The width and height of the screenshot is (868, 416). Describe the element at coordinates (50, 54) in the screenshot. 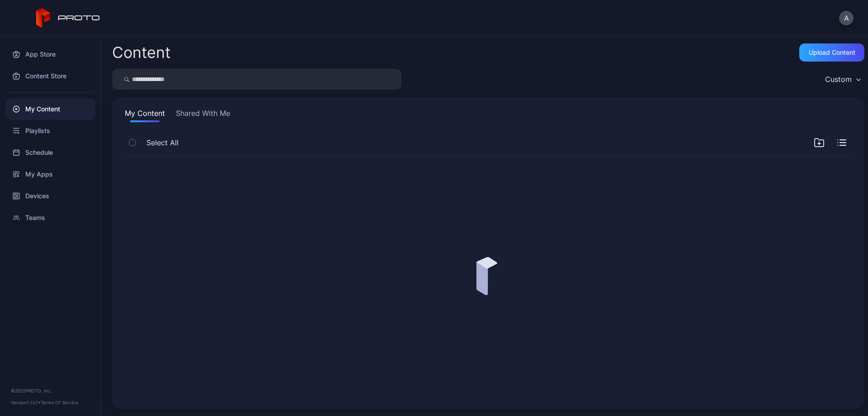

I see `div: App Store` at that location.